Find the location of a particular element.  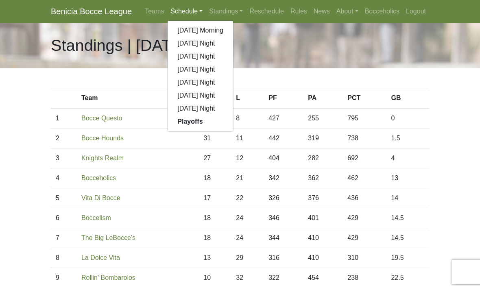

td: 376 is located at coordinates (323, 198).